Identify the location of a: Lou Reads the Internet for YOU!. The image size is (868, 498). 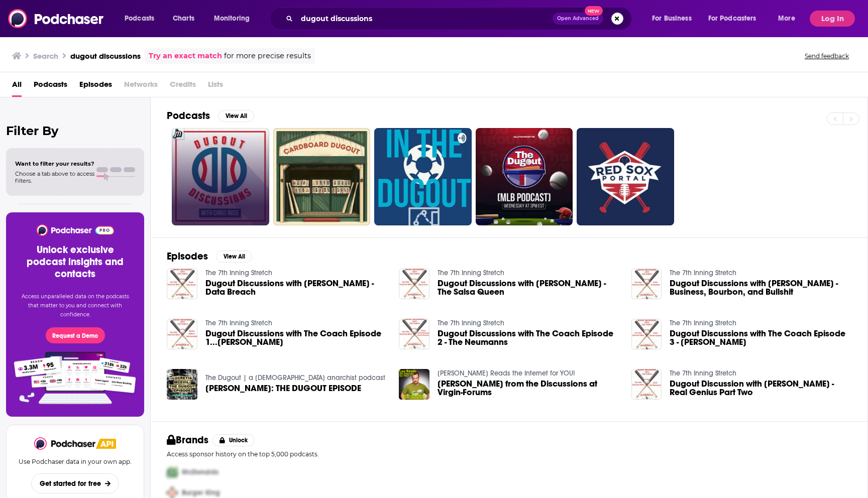
(506, 374).